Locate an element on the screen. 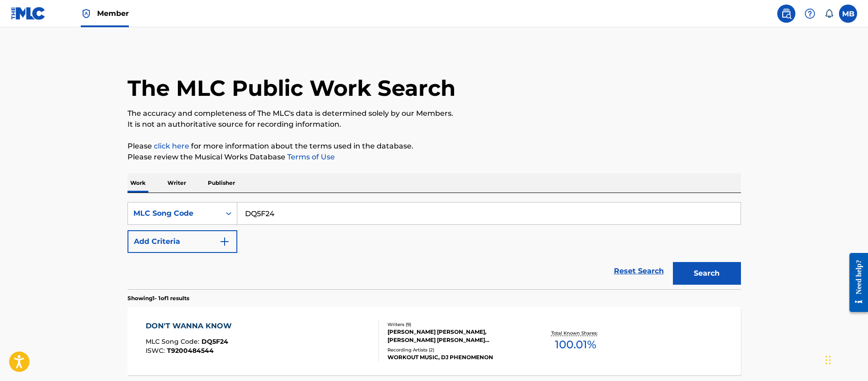  div: Chat Widget is located at coordinates (845, 359).